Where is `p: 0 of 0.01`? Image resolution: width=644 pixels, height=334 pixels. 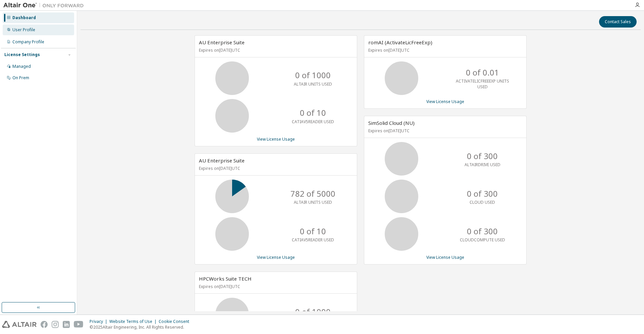
p: 0 of 0.01 is located at coordinates (482, 73).